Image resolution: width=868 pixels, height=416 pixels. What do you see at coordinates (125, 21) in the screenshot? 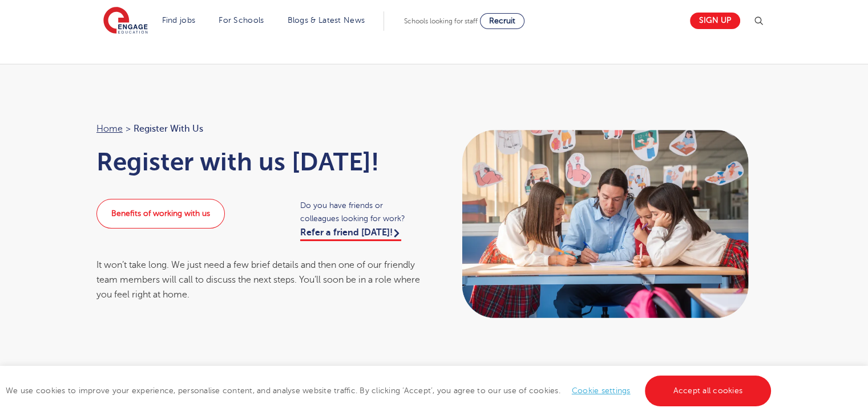
I see `img: Engage Education` at bounding box center [125, 21].